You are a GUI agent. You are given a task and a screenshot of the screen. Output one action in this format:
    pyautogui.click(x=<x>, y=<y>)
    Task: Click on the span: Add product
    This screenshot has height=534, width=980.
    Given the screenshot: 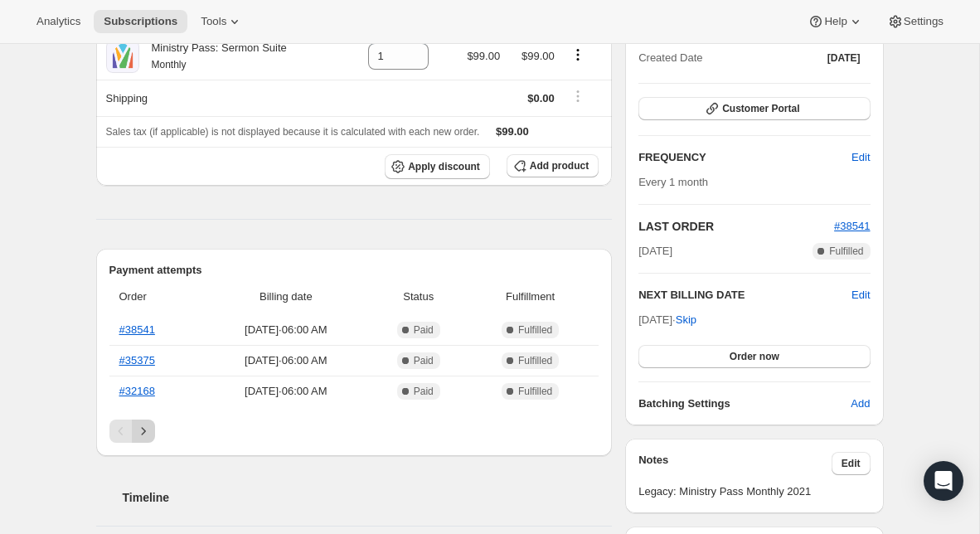 What is the action you would take?
    pyautogui.click(x=559, y=166)
    